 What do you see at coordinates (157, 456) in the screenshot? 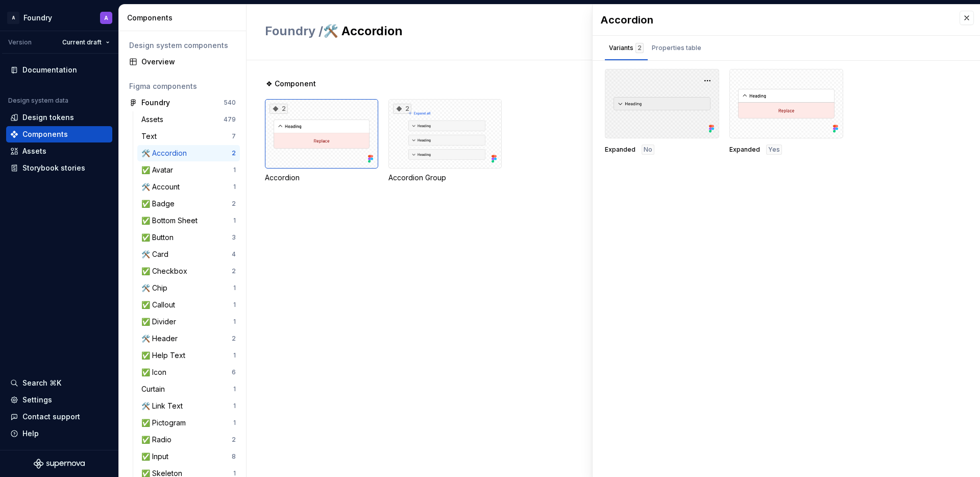
I see `div: ✅ Input` at bounding box center [157, 456].